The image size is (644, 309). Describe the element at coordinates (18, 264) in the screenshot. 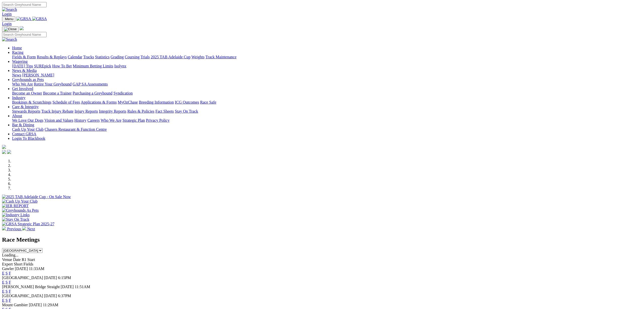

I see `span: Short` at that location.